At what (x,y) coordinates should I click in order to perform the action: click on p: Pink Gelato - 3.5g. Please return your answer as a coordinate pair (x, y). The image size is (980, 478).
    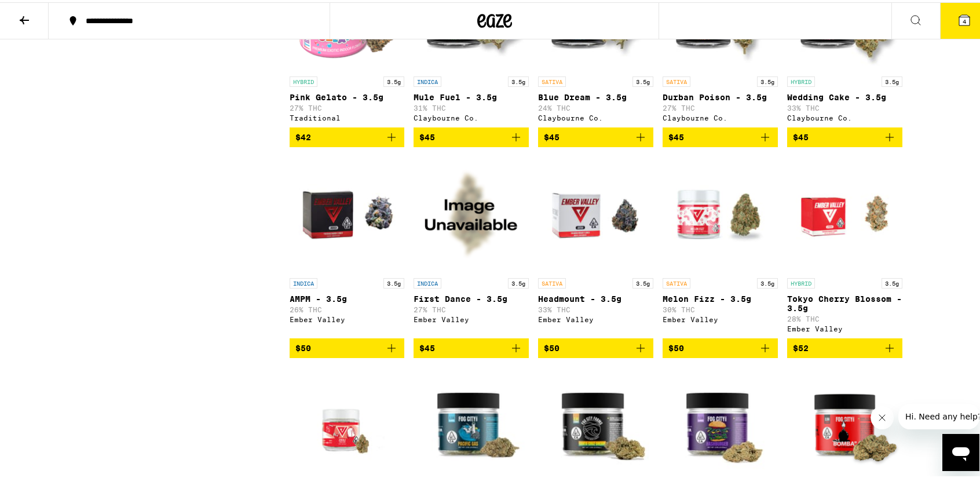
    Looking at the image, I should click on (347, 95).